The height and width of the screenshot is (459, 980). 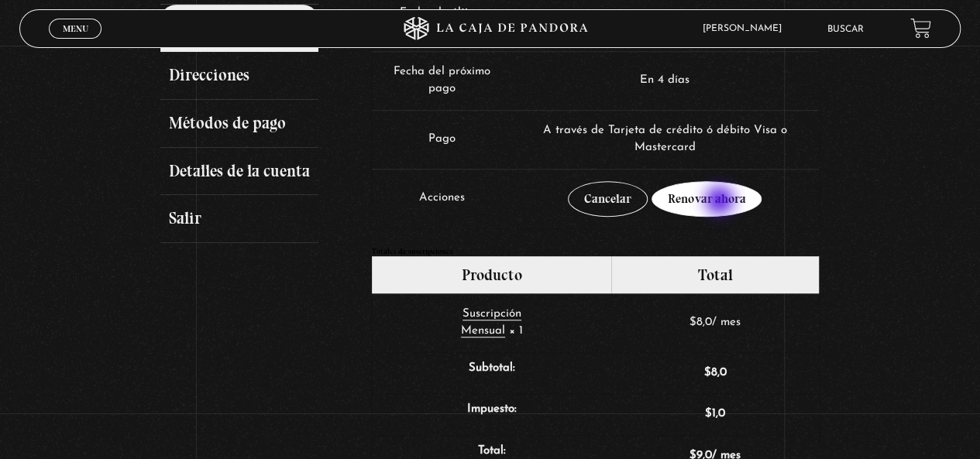 What do you see at coordinates (491, 414) in the screenshot?
I see `th: Impuesto:` at bounding box center [491, 414].